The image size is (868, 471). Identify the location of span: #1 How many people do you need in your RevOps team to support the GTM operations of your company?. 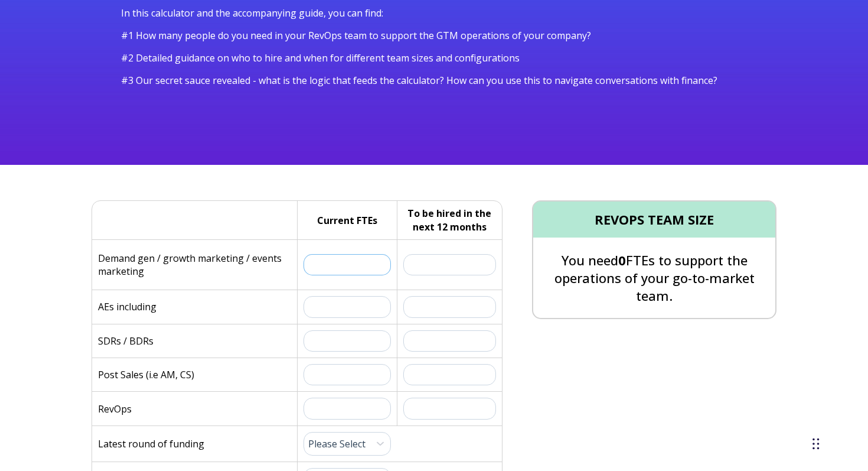
(356, 36).